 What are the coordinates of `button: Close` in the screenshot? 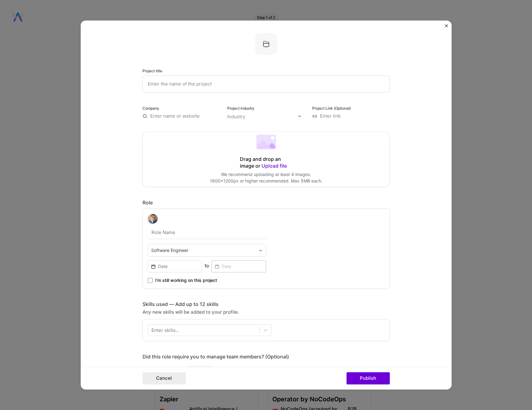 It's located at (446, 27).